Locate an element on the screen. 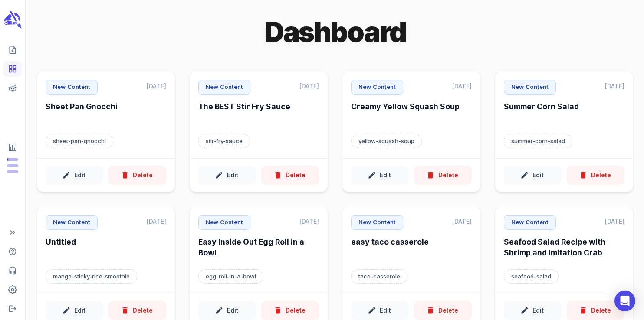  span: View your content dashboard is located at coordinates (13, 69).